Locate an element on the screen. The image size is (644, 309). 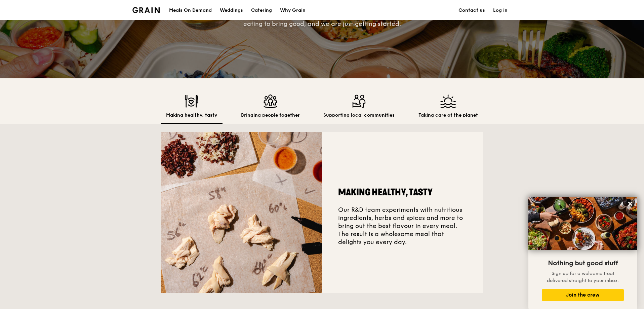
a: Log in is located at coordinates (500, 10).